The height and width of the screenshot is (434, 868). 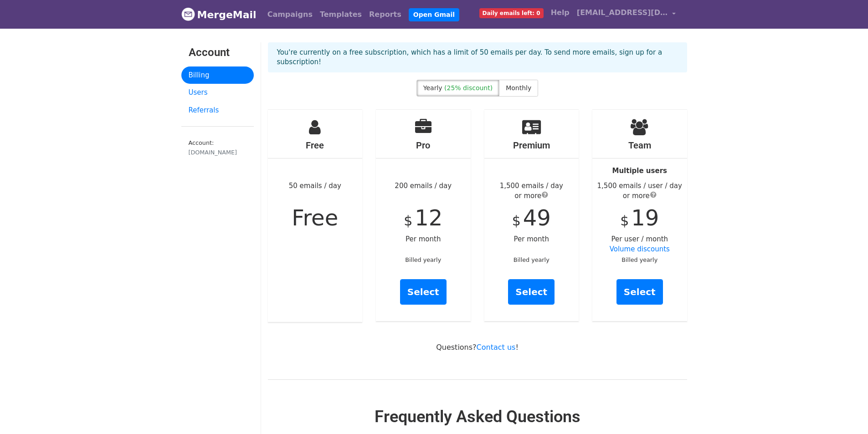 I want to click on a: Campaigns, so click(x=290, y=14).